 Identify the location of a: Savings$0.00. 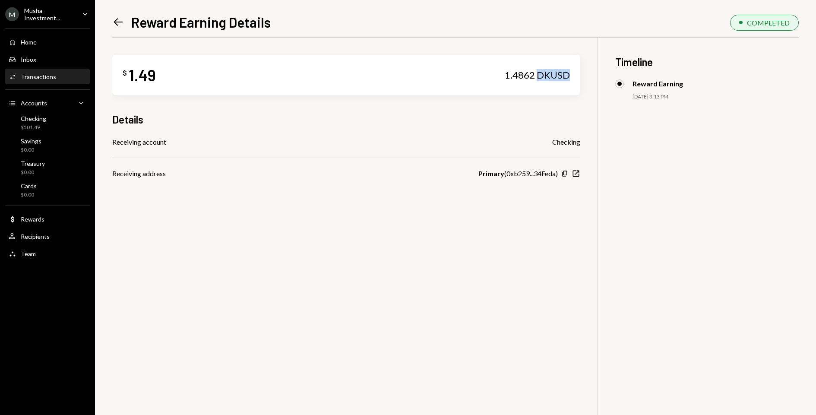
(47, 145).